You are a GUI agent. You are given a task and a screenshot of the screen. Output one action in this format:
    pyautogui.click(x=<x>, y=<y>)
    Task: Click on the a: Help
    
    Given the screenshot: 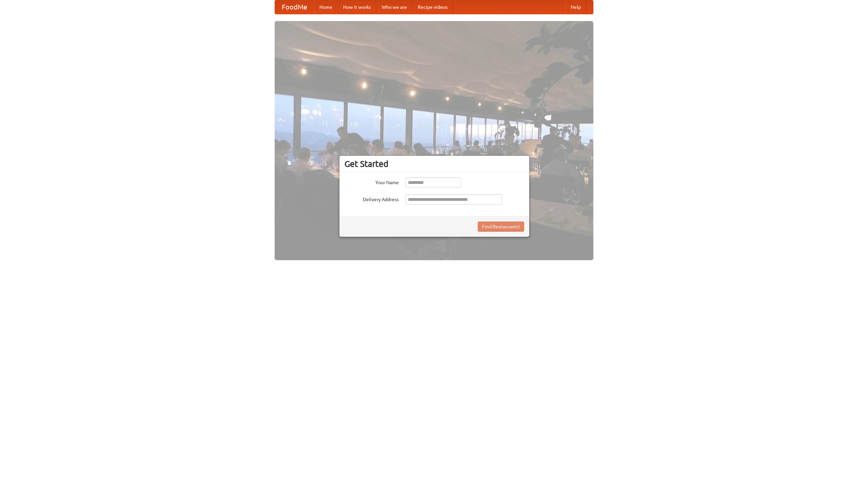 What is the action you would take?
    pyautogui.click(x=576, y=7)
    